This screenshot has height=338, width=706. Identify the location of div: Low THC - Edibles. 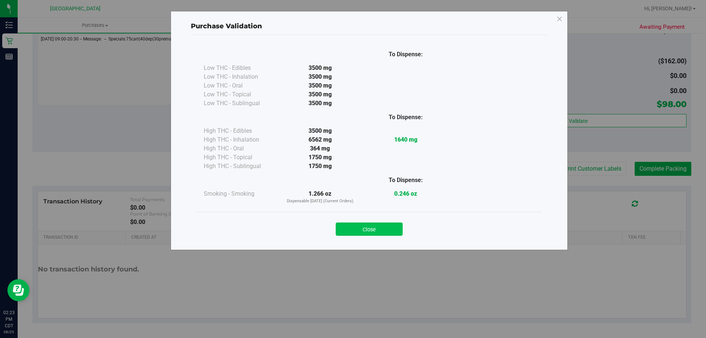
(240, 68).